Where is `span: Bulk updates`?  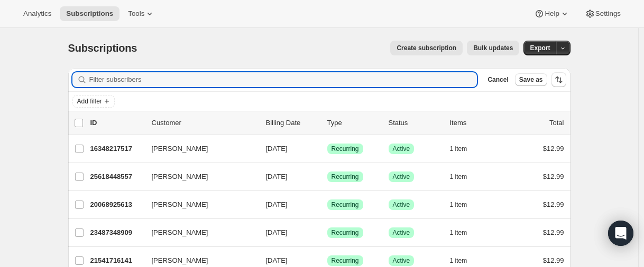 span: Bulk updates is located at coordinates (493, 48).